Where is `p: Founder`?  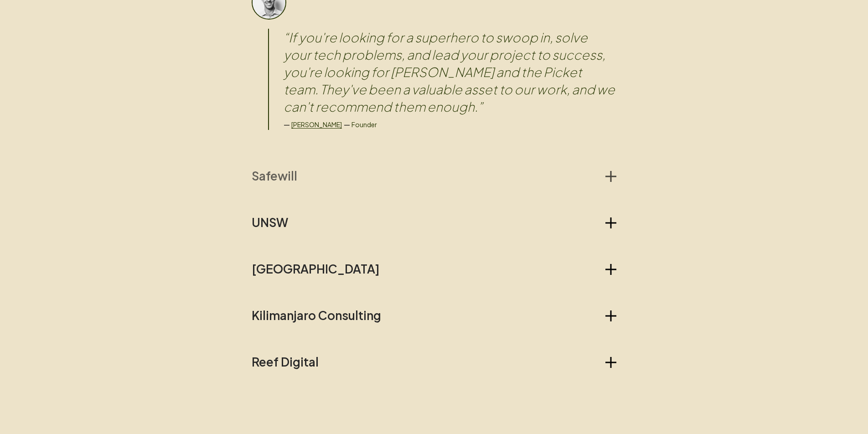 p: Founder is located at coordinates (364, 124).